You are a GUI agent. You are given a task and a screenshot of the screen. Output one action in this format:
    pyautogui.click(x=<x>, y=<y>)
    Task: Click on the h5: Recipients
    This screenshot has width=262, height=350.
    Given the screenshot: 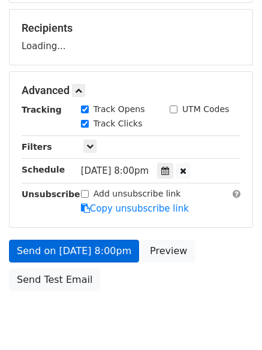 What is the action you would take?
    pyautogui.click(x=131, y=28)
    